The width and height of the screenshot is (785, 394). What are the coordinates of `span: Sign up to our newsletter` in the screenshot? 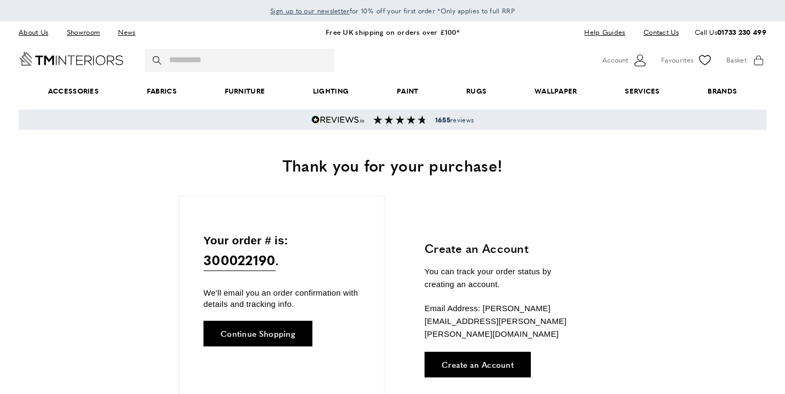 It's located at (310, 11).